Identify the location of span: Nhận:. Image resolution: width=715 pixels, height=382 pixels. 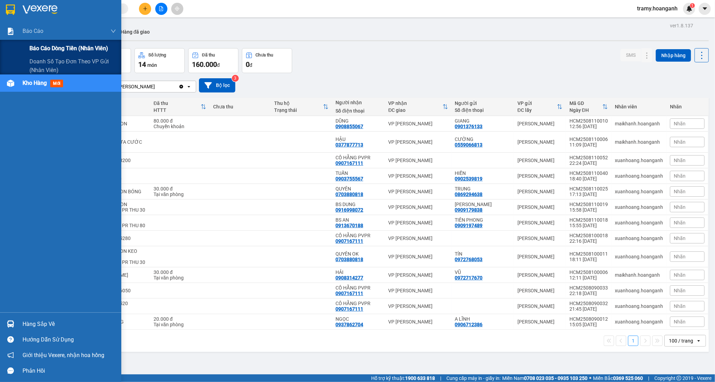
(75, 9).